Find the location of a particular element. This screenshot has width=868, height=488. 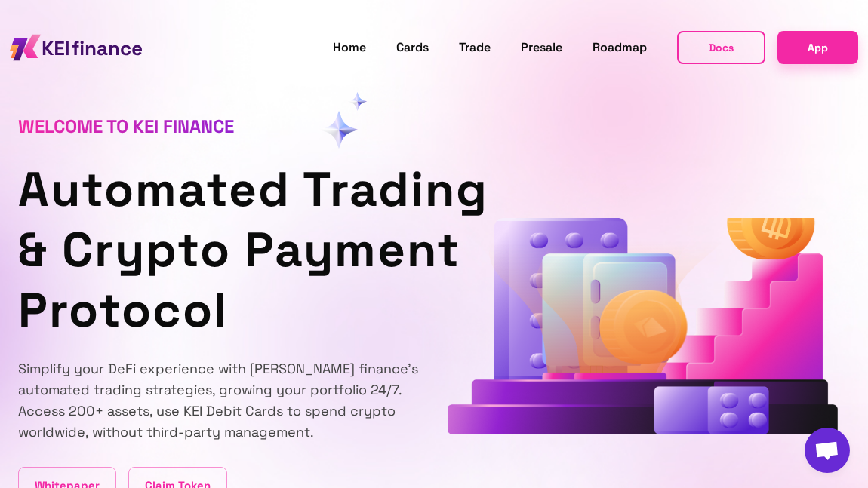

span: Docs is located at coordinates (721, 47).